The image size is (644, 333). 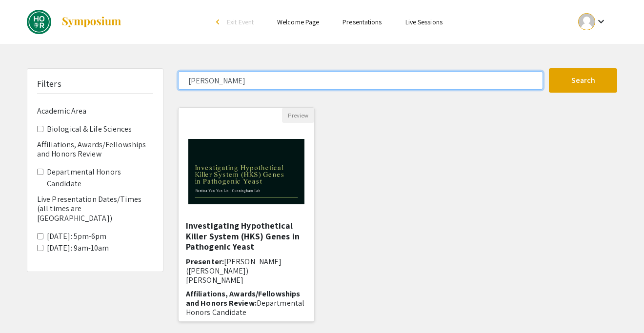 I want to click on a: Welcome Page, so click(x=298, y=22).